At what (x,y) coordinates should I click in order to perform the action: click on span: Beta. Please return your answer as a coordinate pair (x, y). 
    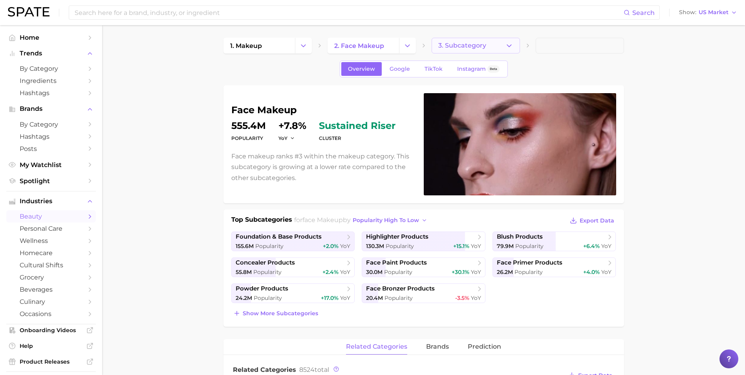
    Looking at the image, I should click on (494, 69).